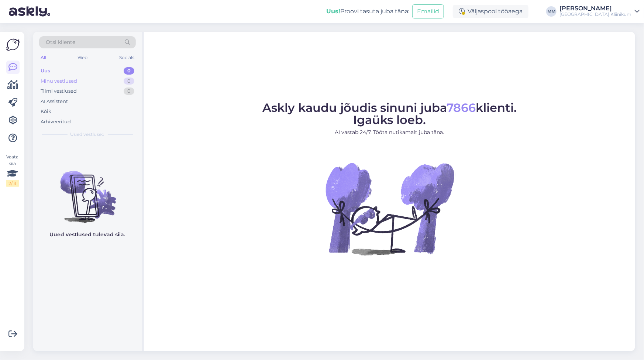  I want to click on span: Otsi kliente, so click(61, 42).